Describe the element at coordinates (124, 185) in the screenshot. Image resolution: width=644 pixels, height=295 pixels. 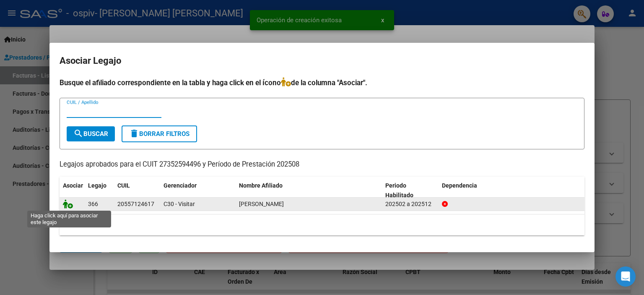
I see `span: CUIL` at that location.